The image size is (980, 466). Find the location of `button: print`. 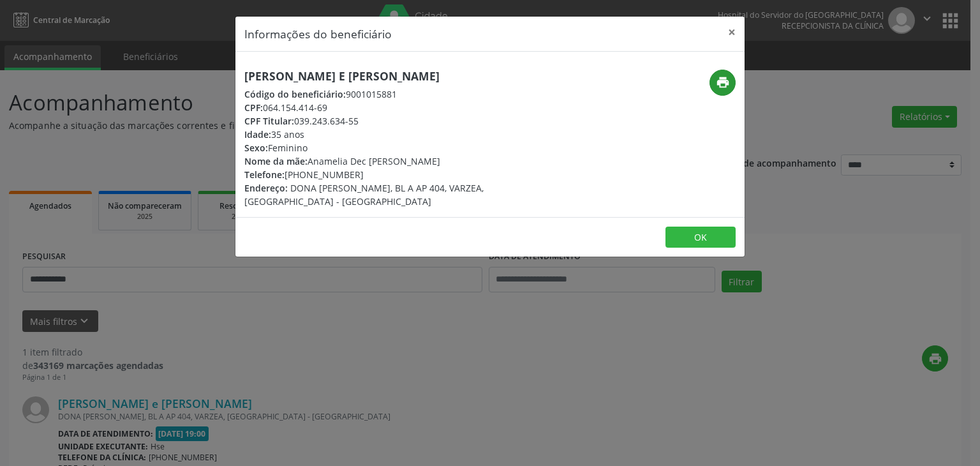

button: print is located at coordinates (722, 82).